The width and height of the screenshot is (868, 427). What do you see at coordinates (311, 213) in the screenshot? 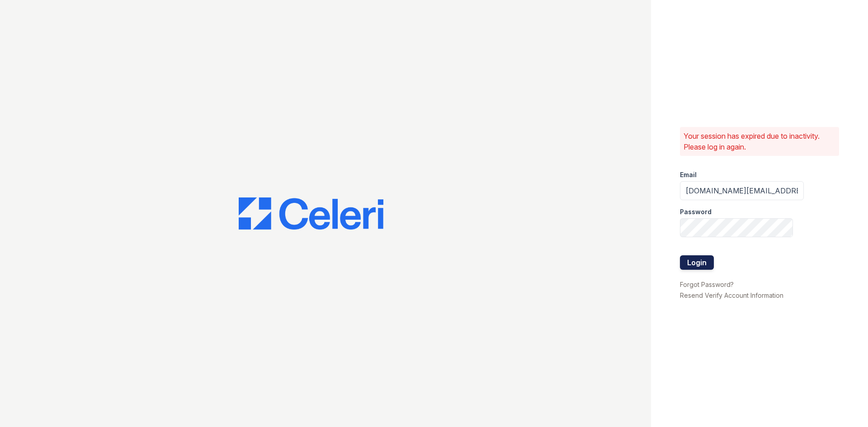
I see `img: CE_Logo_Blue-a8612792a0a2168367f1c8372b55b34899dd931a85d93a1a3d3e32e68fde9ad4.png` at bounding box center [311, 213].